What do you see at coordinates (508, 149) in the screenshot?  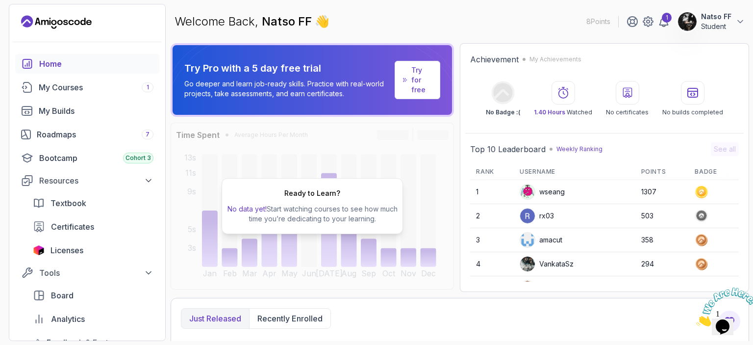 I see `h2: Top 10 Leaderboard` at bounding box center [508, 149].